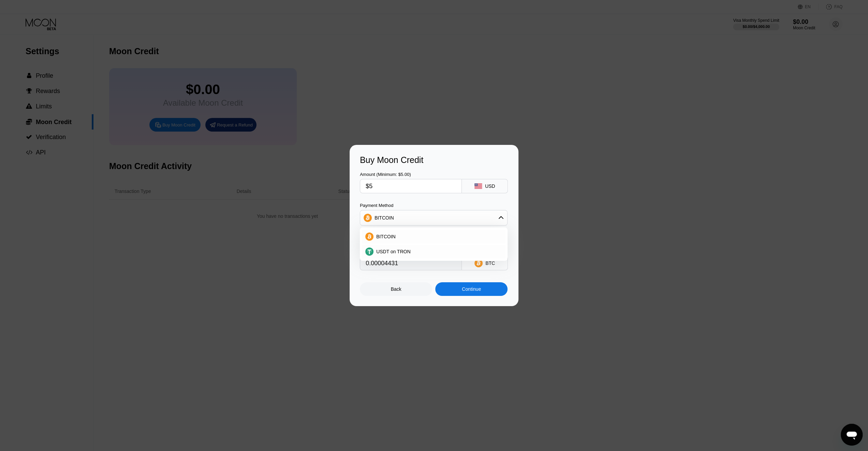  Describe the element at coordinates (434, 251) in the screenshot. I see `div: USDT on TRON` at that location.